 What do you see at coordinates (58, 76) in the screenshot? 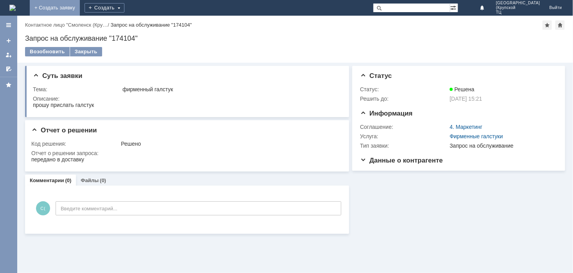
I see `span: Суть заявки` at bounding box center [58, 76].